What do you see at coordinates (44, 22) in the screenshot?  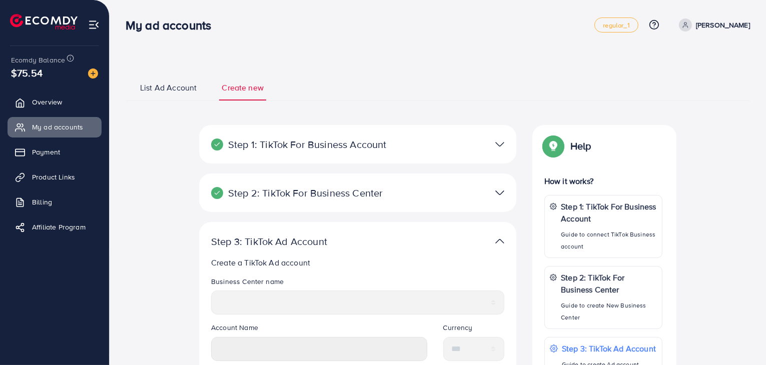 I see `img: logo` at bounding box center [44, 22].